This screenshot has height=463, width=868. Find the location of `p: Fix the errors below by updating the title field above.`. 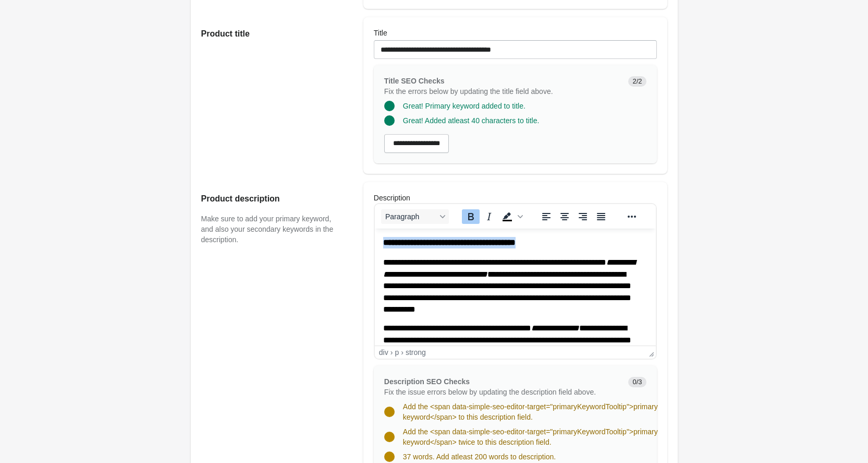

p: Fix the errors below by updating the title field above. is located at coordinates (502, 91).